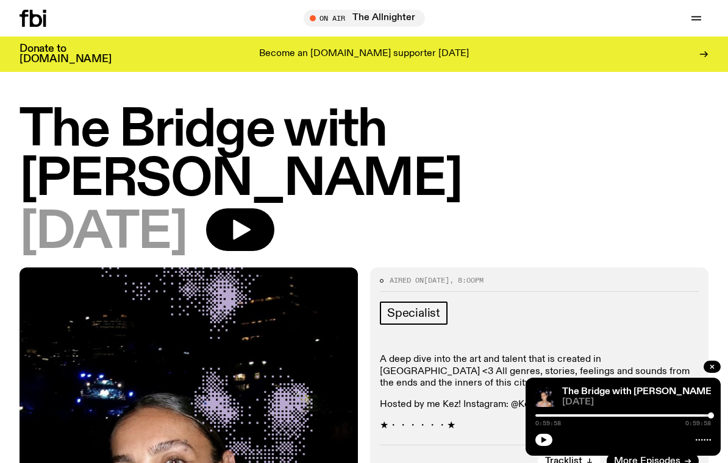  Describe the element at coordinates (364, 18) in the screenshot. I see `button: On AirThe Allnighter` at that location.